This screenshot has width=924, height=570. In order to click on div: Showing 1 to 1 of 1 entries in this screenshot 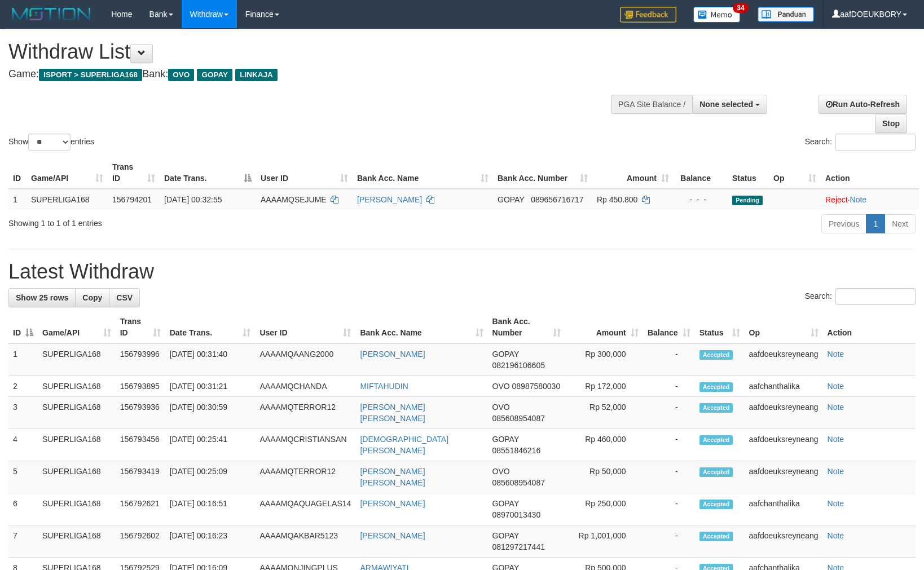, I will do `click(193, 221)`.